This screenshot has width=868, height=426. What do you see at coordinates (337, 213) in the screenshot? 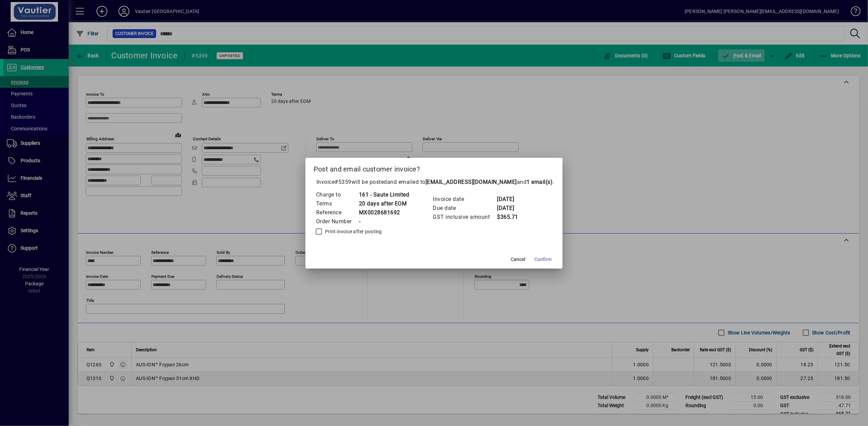
I see `td: Reference` at bounding box center [337, 213].